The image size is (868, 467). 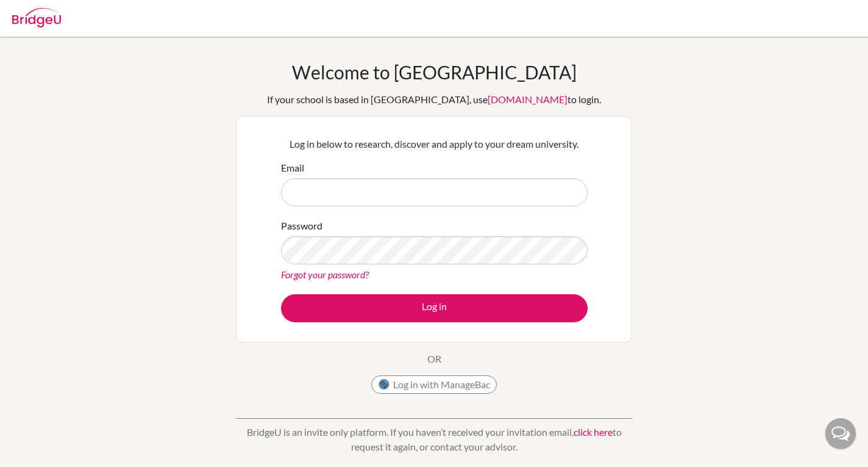 I want to click on img: Bridge-U, so click(x=37, y=18).